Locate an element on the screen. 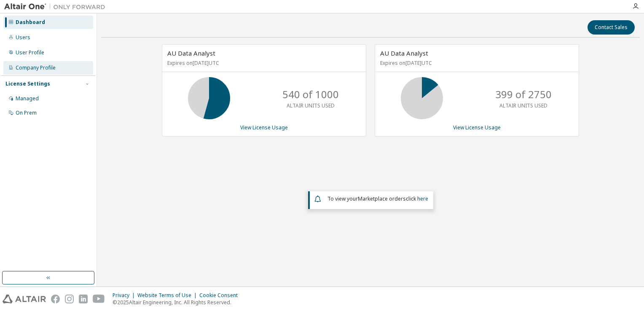 This screenshot has height=311, width=644. a: here is located at coordinates (423, 198).